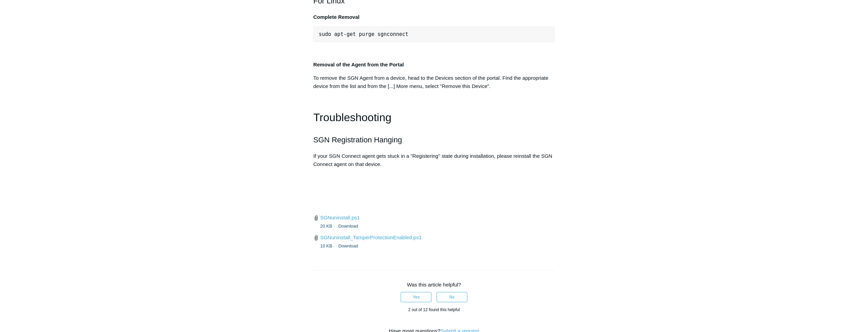  I want to click on span: 10 KB, so click(329, 246).